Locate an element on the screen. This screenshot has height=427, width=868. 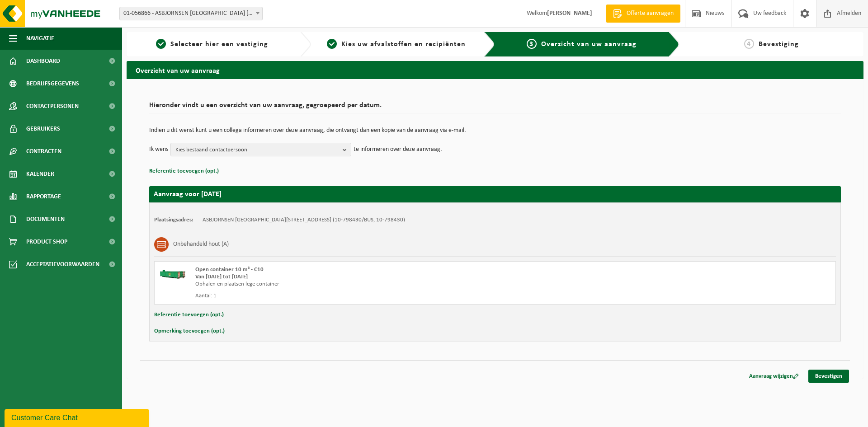
span: Selecteer hier een vestiging is located at coordinates (219, 44).